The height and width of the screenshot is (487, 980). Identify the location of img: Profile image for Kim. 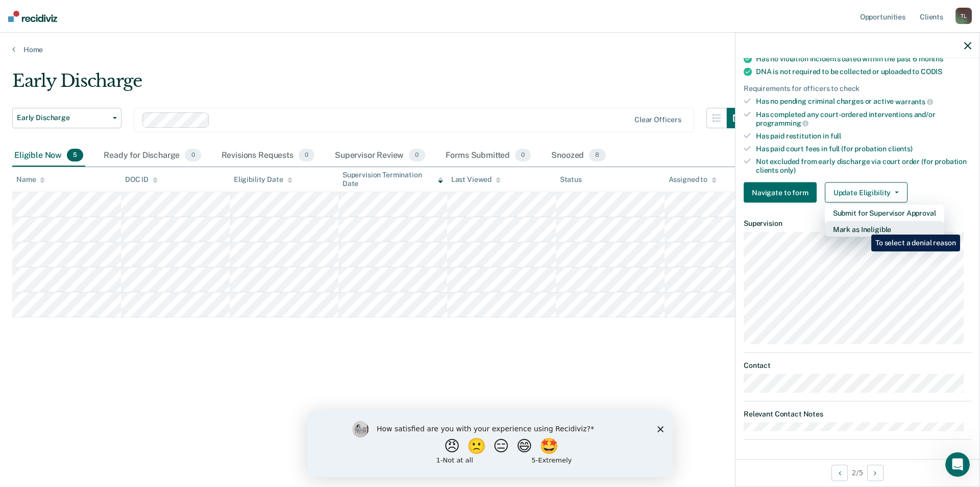
(53, 19).